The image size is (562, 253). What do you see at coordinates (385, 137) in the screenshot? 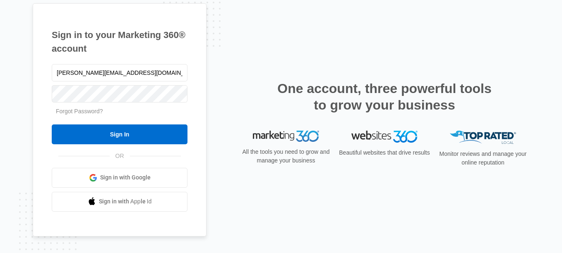
I see `img: Websites 360` at bounding box center [385, 137].